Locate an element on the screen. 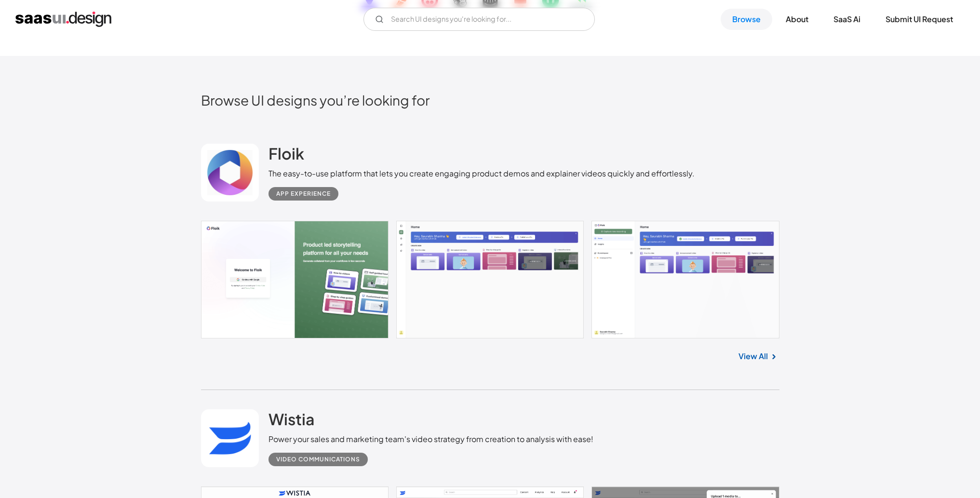 The width and height of the screenshot is (980, 498). div: Video Communications is located at coordinates (318, 460).